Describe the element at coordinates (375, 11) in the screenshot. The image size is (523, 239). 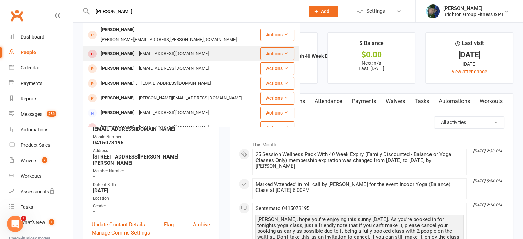
I see `span: Settings` at that location.